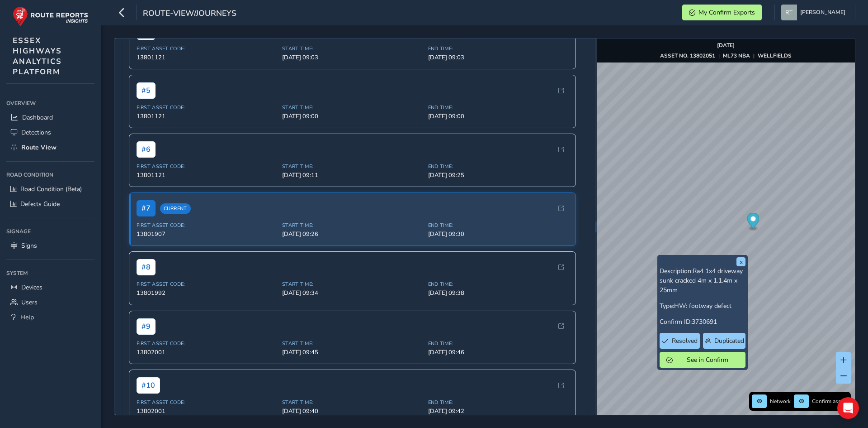 This screenshot has width=868, height=428. Describe the element at coordinates (50, 16) in the screenshot. I see `img: rr logo` at that location.